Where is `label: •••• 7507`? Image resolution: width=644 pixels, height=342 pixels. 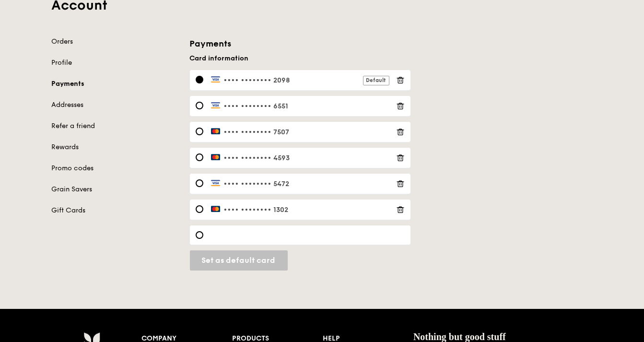
label: •••• 7507 is located at coordinates (300, 132).